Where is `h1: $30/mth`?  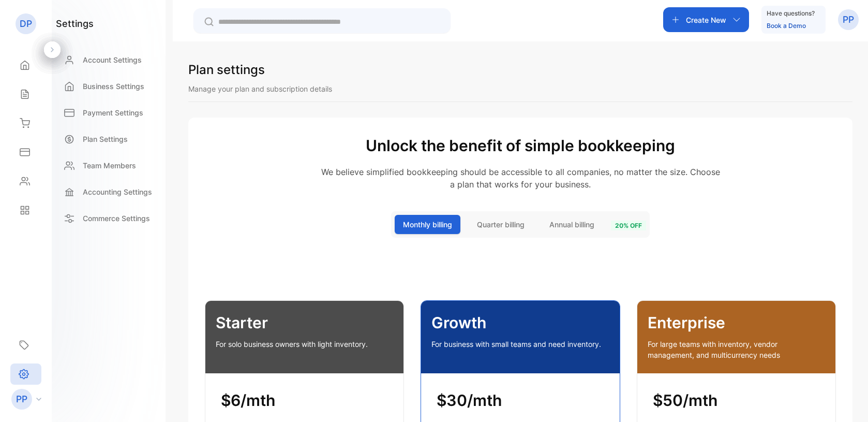 h1: $30/mth is located at coordinates (520, 401).